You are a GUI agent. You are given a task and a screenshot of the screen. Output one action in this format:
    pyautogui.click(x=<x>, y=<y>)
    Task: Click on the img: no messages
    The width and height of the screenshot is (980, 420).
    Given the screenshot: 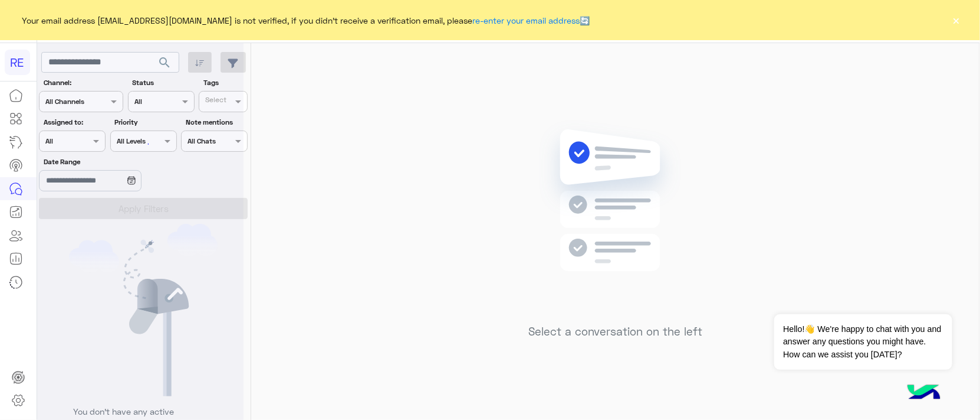 What is the action you would take?
    pyautogui.click(x=615, y=218)
    